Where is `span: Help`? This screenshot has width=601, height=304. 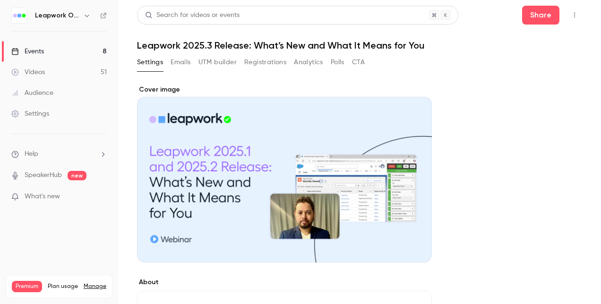 span: Help is located at coordinates (31, 154).